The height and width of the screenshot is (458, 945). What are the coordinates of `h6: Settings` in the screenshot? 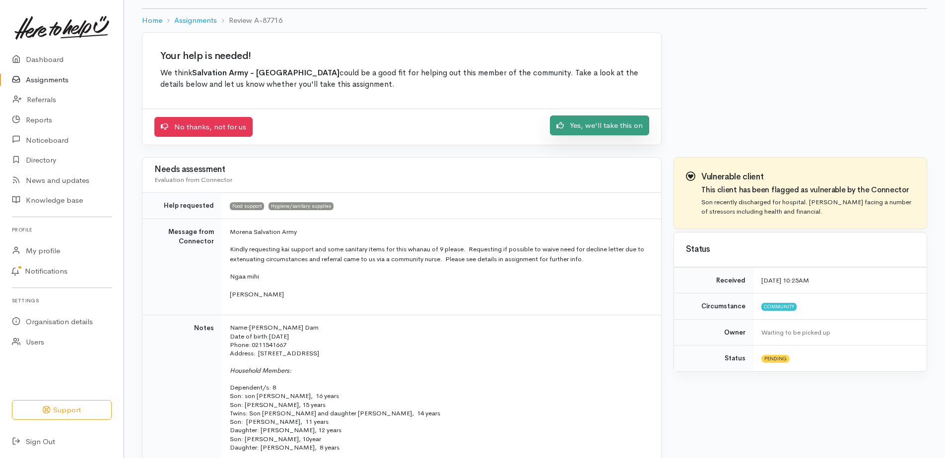 It's located at (62, 301).